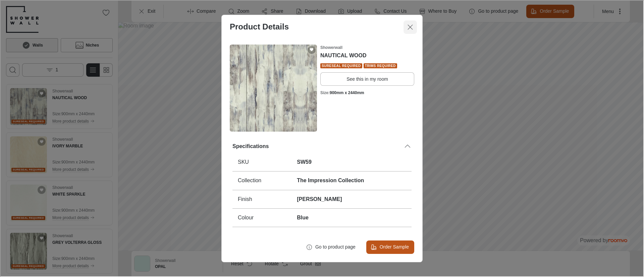 This screenshot has width=644, height=277. I want to click on h6: SW59, so click(351, 161).